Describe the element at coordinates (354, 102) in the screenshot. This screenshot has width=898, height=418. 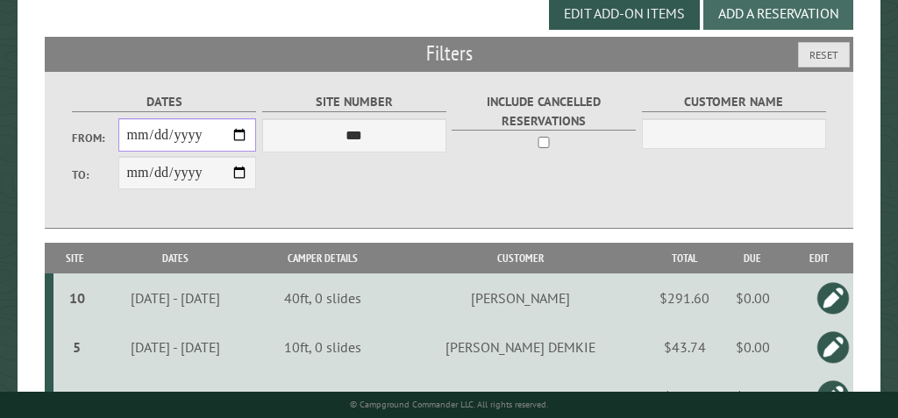
I see `label: Site Number` at that location.